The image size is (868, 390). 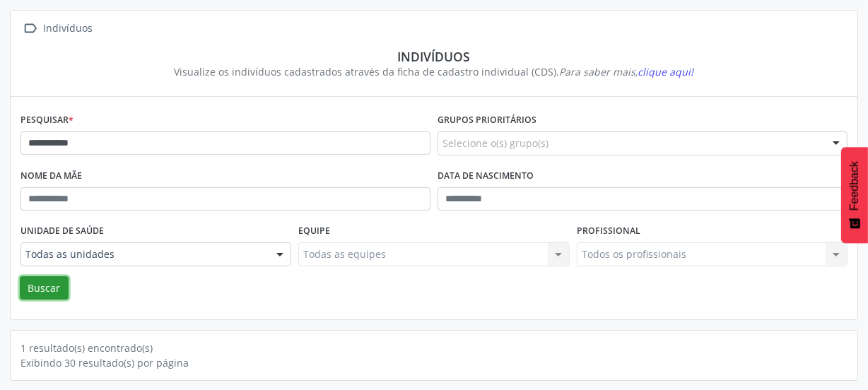 I want to click on label: Pesquisar, so click(x=46, y=120).